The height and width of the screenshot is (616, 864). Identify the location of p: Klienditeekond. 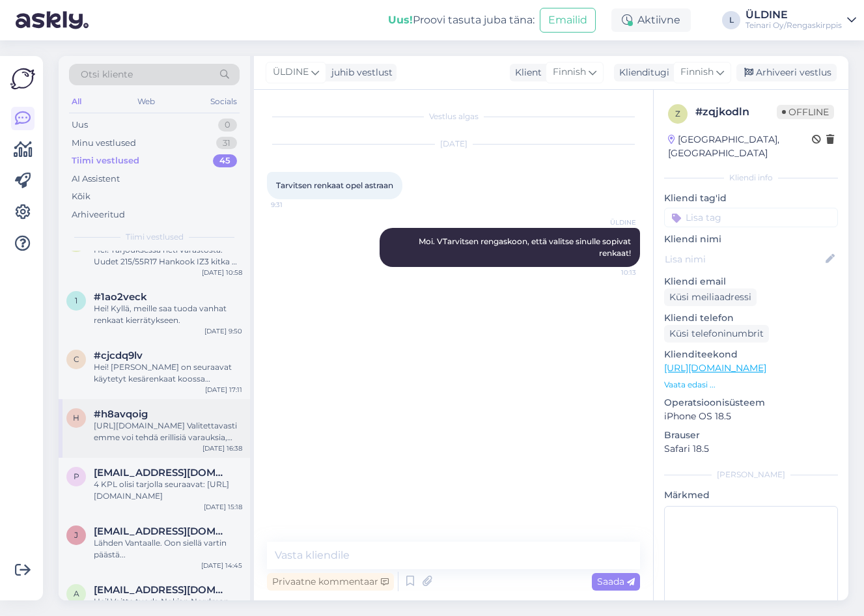
(750, 354).